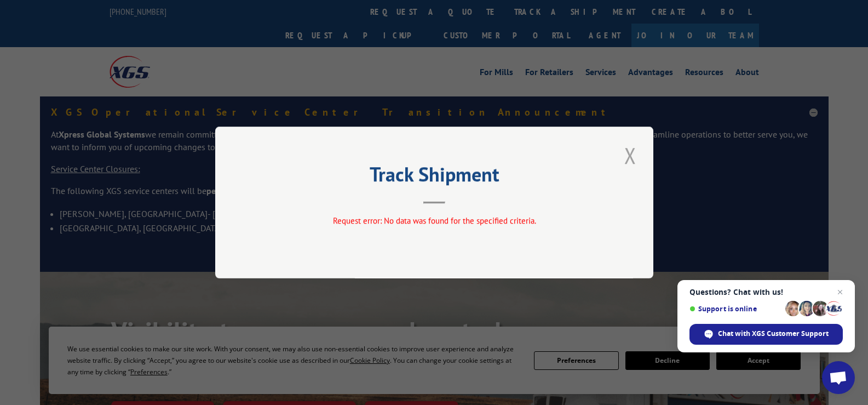  I want to click on span: Questions? Chat with us!, so click(766, 292).